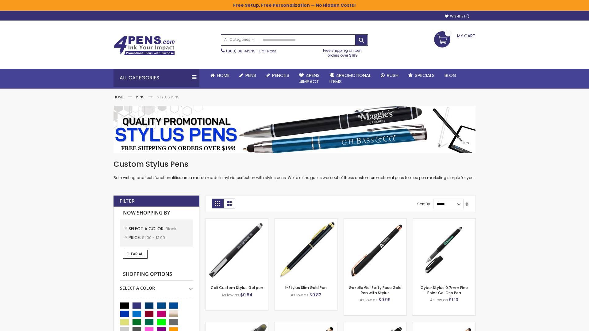 The image size is (589, 331). I want to click on a: Pencils, so click(277, 75).